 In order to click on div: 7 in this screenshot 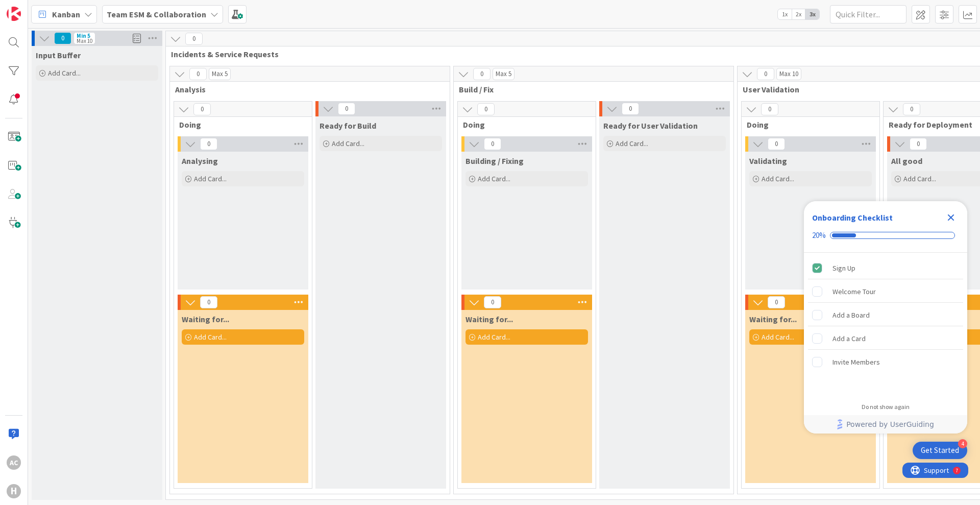, I will do `click(54, 8)`.